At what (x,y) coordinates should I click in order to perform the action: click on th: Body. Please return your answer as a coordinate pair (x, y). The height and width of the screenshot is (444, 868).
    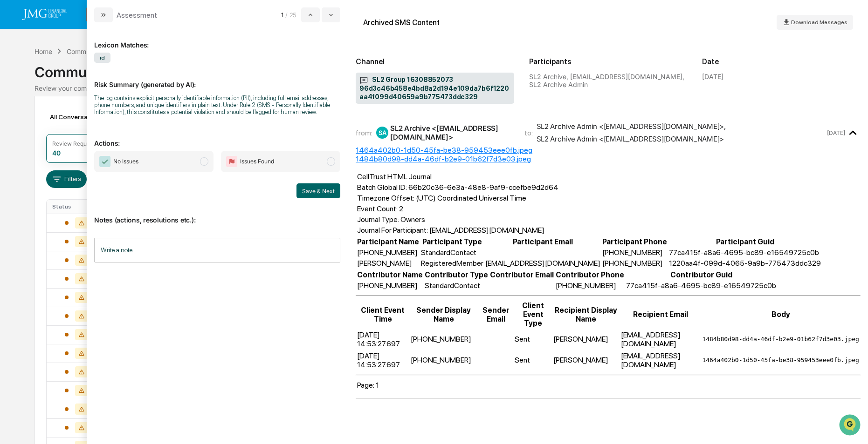
    Looking at the image, I should click on (780, 315).